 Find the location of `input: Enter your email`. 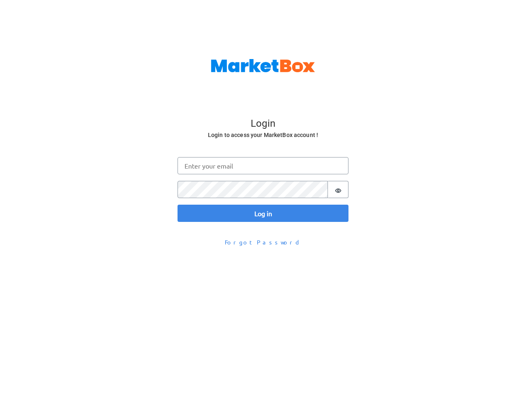

input: Enter your email is located at coordinates (263, 166).